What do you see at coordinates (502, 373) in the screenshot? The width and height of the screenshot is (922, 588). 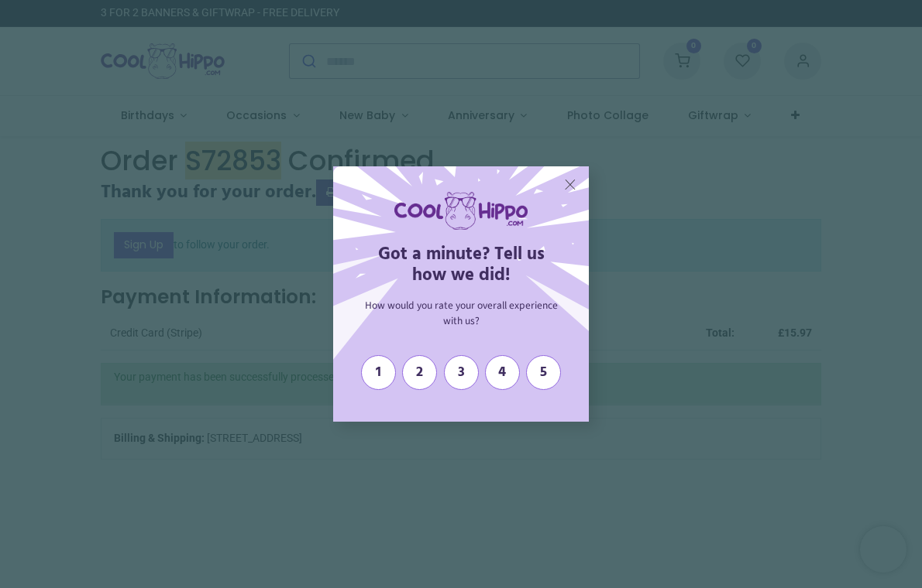 I see `span: 4` at bounding box center [502, 373].